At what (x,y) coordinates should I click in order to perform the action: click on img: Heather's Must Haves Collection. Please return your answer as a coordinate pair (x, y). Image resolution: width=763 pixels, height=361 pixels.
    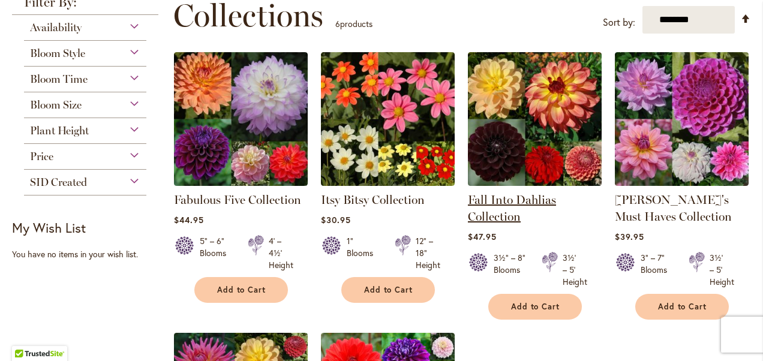
    Looking at the image, I should click on (681, 119).